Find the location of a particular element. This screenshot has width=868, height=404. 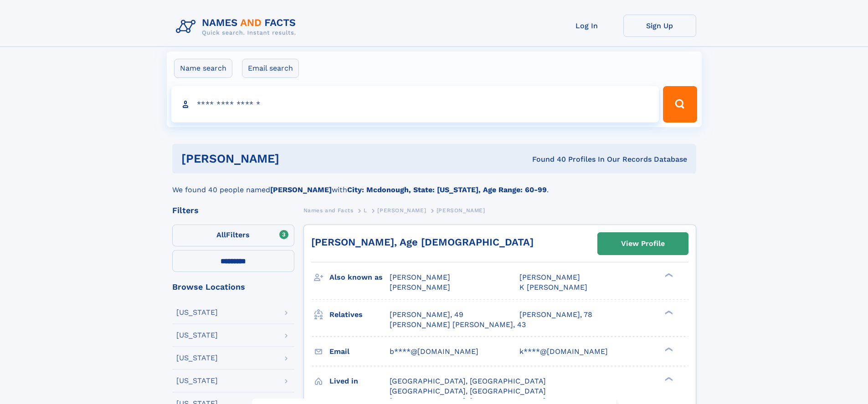

a: Sign Up is located at coordinates (660, 26).